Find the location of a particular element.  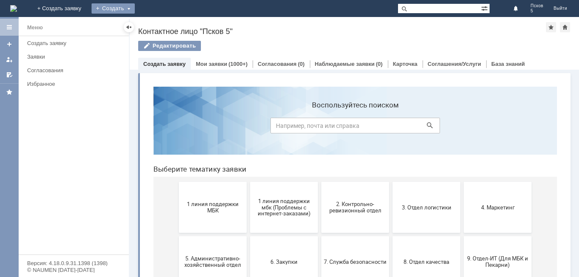

header: Выберите тематику заявки is located at coordinates (209, 89).